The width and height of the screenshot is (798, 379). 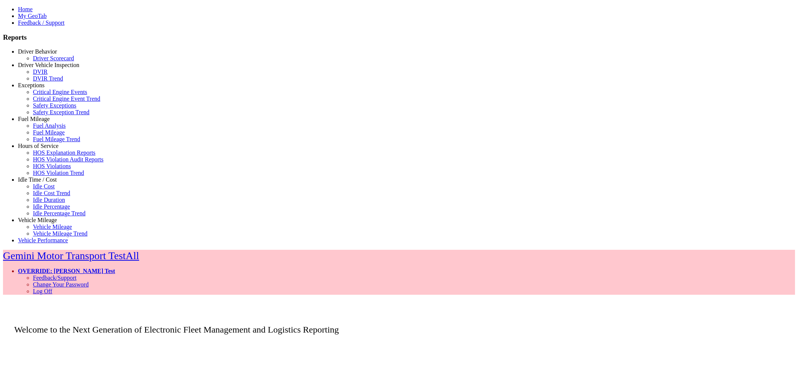 What do you see at coordinates (25, 9) in the screenshot?
I see `a: Home` at bounding box center [25, 9].